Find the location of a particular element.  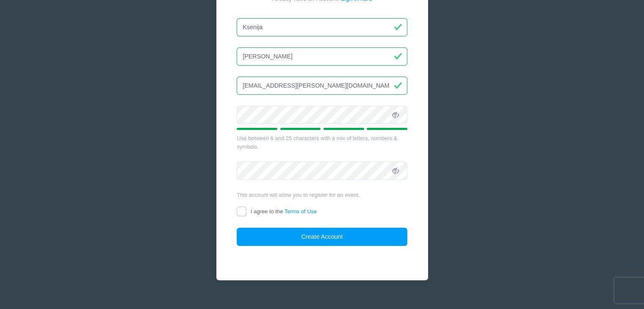

input: Email is located at coordinates (322, 86).